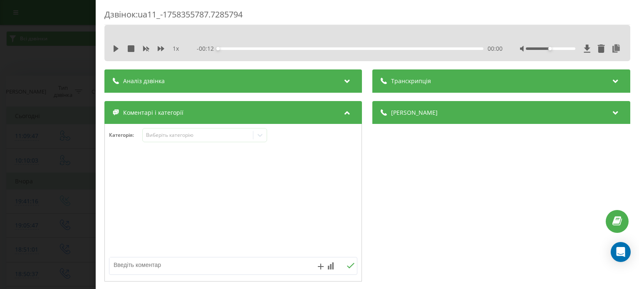 This screenshot has height=289, width=639. What do you see at coordinates (144, 81) in the screenshot?
I see `span: Аналіз дзвінка` at bounding box center [144, 81].